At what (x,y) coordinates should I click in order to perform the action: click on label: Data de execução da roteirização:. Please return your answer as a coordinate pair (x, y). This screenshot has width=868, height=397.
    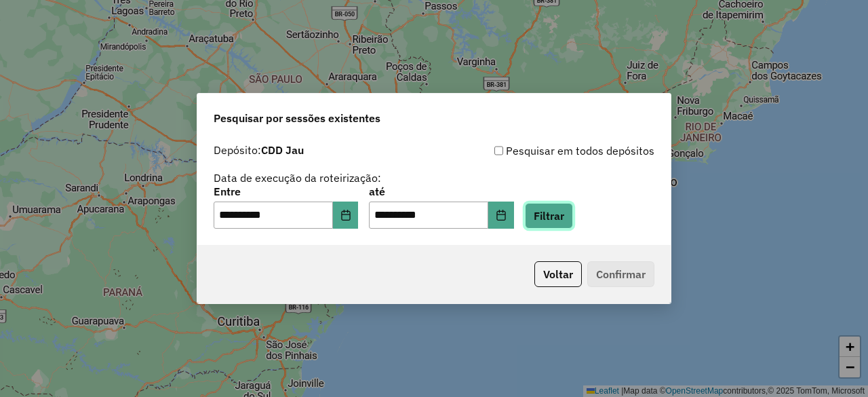
    Looking at the image, I should click on (298, 177).